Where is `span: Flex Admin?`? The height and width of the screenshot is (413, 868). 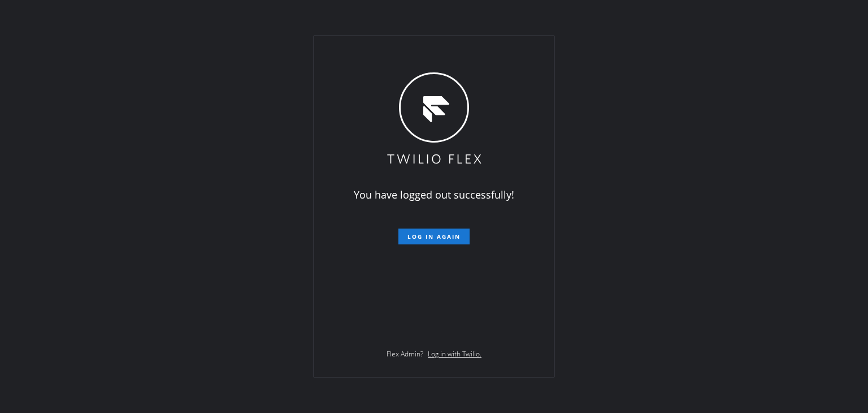 span: Flex Admin? is located at coordinates (405, 353).